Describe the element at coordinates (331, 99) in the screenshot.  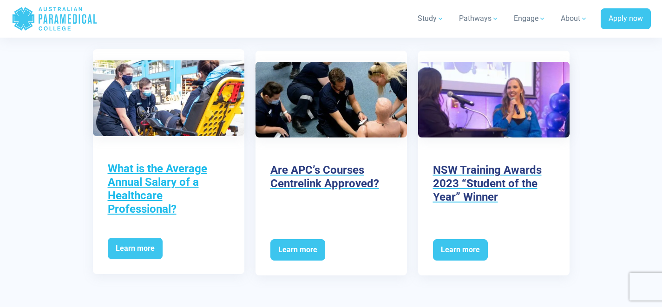
I see `img: Are APC’s Courses Centrelink Approved?` at that location.